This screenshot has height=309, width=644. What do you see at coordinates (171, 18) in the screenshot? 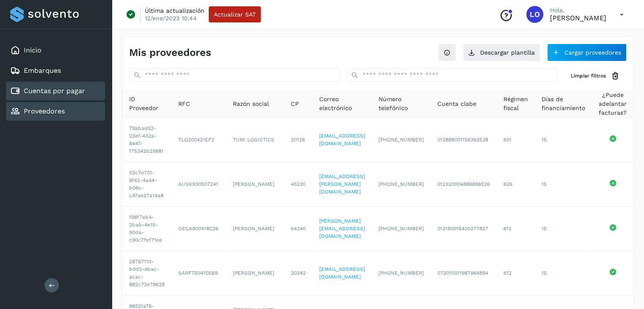
I see `p: 12/ene/2023 10:44` at bounding box center [171, 18].